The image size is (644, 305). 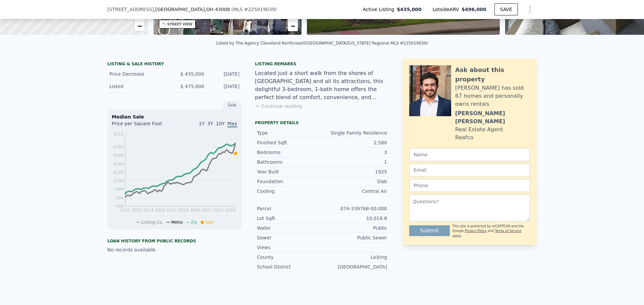 I want to click on tspan: 2020, so click(x=195, y=210).